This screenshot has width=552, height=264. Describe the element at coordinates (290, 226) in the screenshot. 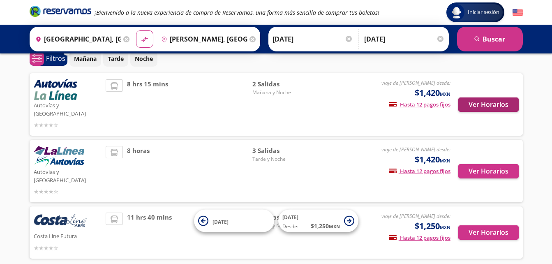

I see `span: Desde:` at that location.